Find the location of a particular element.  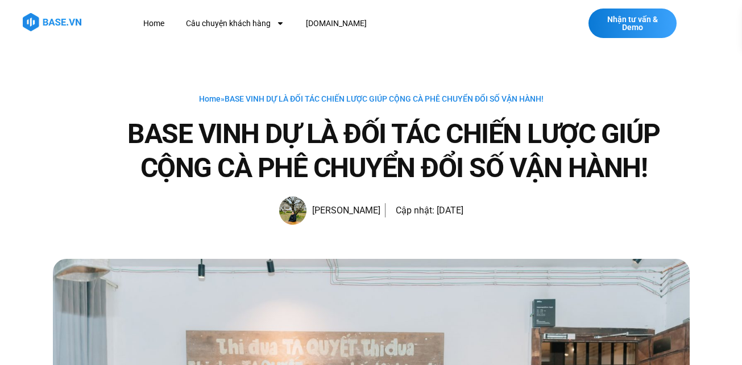

span: Cập nhật: is located at coordinates (415, 210).